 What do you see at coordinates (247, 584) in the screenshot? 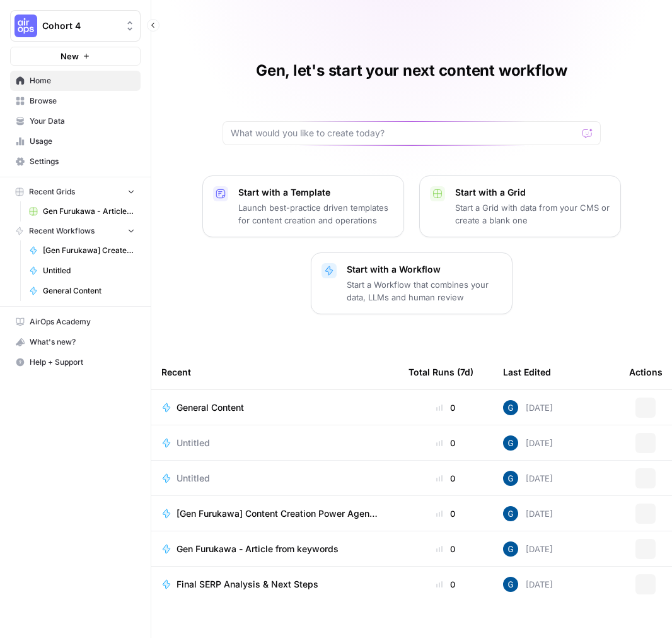
I see `span: Final SERP Analysis & Next Steps` at bounding box center [247, 584].